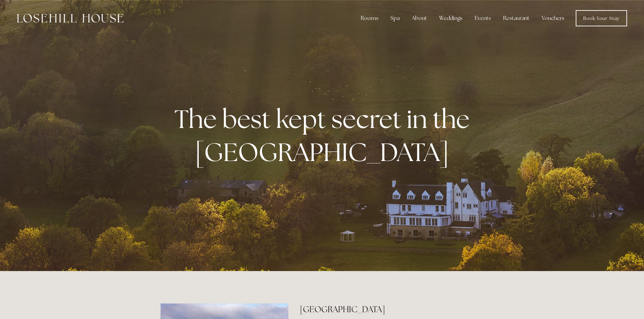 The image size is (644, 319). Describe the element at coordinates (553, 18) in the screenshot. I see `a: Vouchers` at that location.